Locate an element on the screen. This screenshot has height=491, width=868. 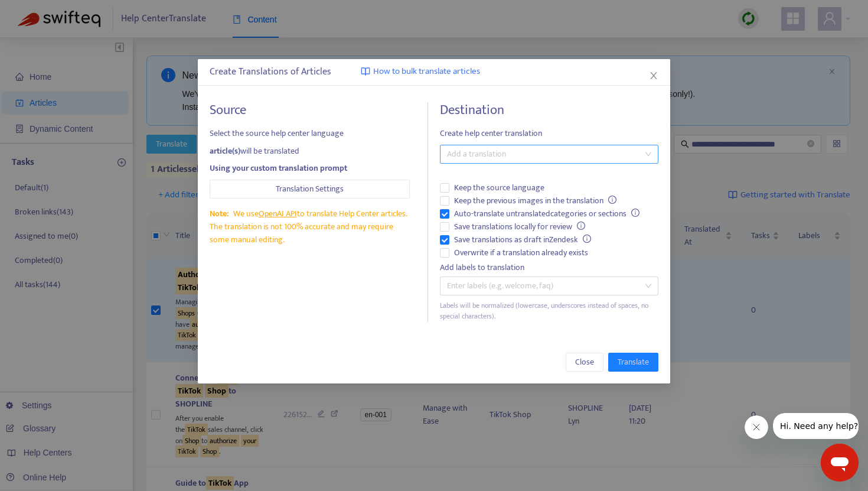
div: We use to translate Help Center articles. The translation is not 100% accurate and may require so... is located at coordinates (309, 227).